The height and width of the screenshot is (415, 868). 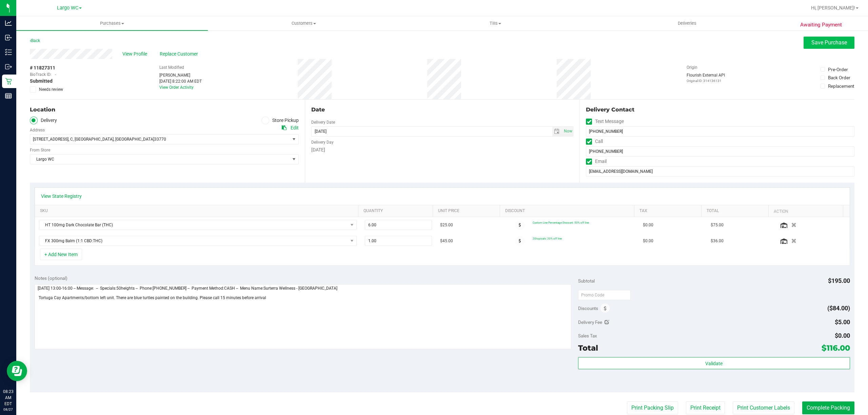 I want to click on label: Last Modified, so click(x=172, y=67).